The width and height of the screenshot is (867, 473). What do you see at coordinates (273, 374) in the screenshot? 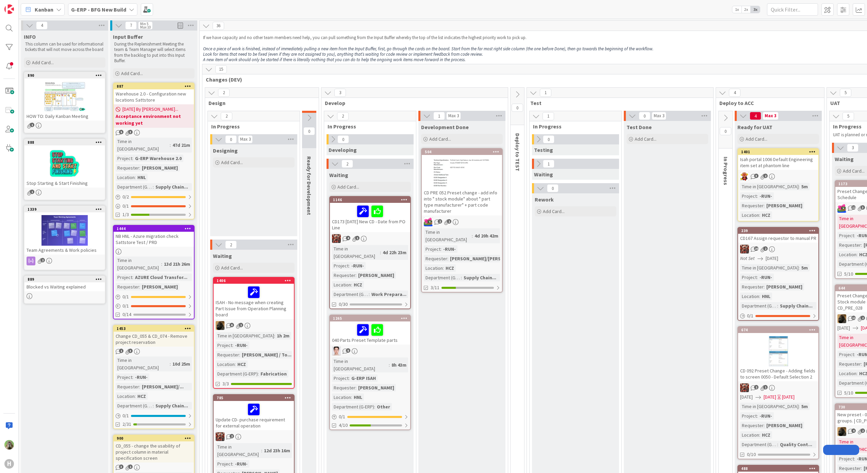
I see `div: Fabrication` at bounding box center [273, 374].